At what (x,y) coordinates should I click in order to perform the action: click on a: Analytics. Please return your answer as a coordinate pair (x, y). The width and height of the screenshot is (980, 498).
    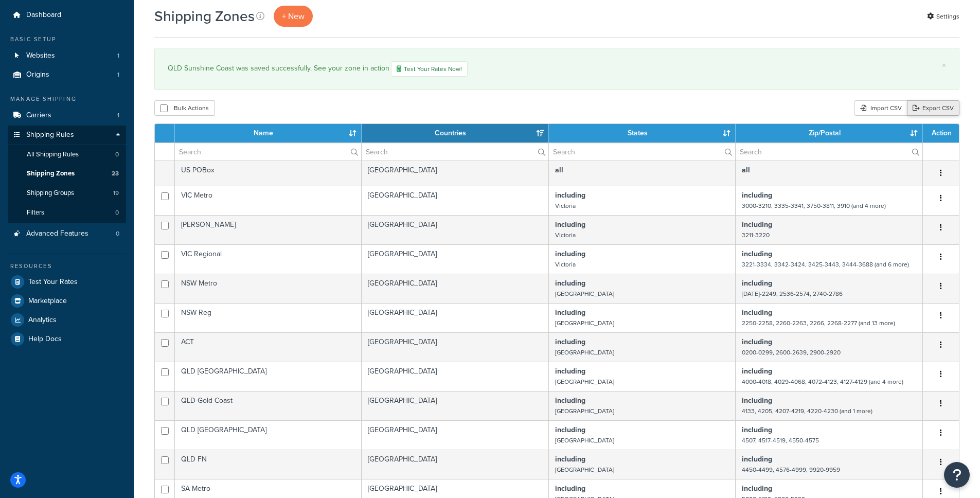
    Looking at the image, I should click on (67, 320).